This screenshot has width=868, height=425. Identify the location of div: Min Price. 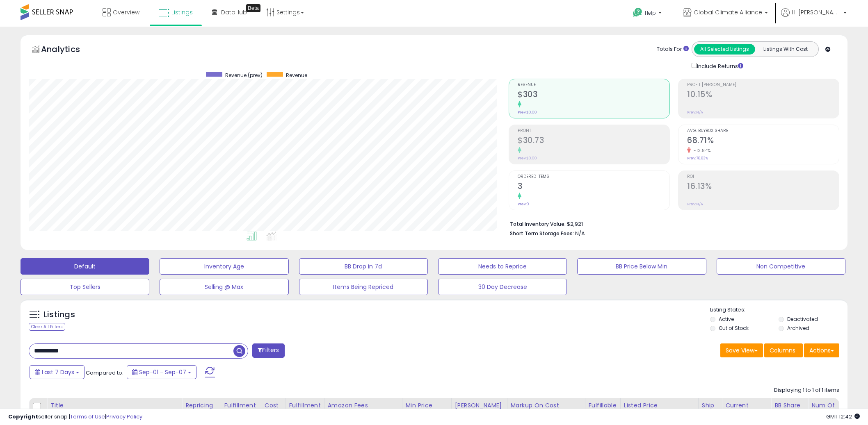
(427, 405).